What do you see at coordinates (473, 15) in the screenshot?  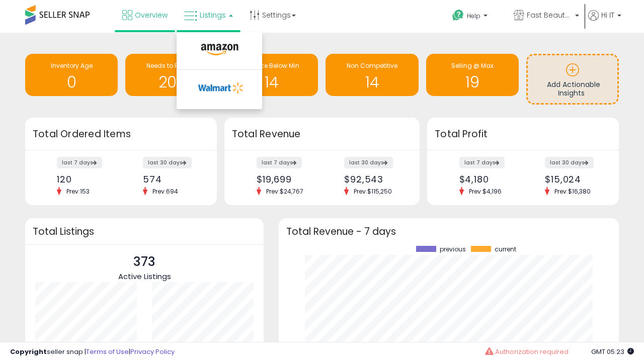 I see `span: Help` at bounding box center [473, 15].